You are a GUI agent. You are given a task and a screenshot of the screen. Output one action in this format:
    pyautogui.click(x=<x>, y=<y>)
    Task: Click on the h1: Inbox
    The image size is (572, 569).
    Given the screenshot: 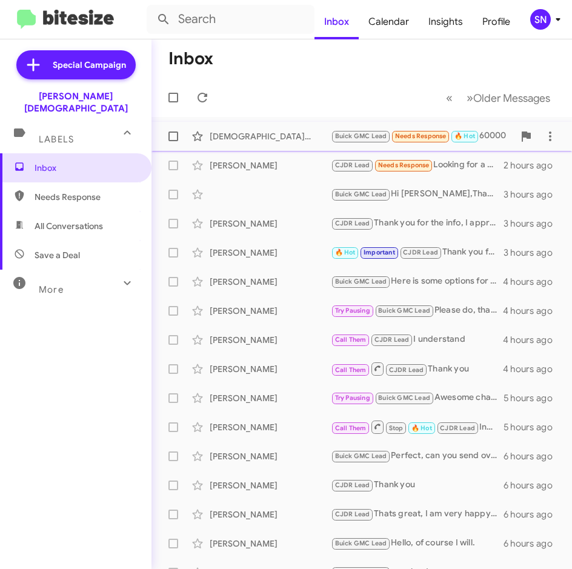 What is the action you would take?
    pyautogui.click(x=191, y=59)
    